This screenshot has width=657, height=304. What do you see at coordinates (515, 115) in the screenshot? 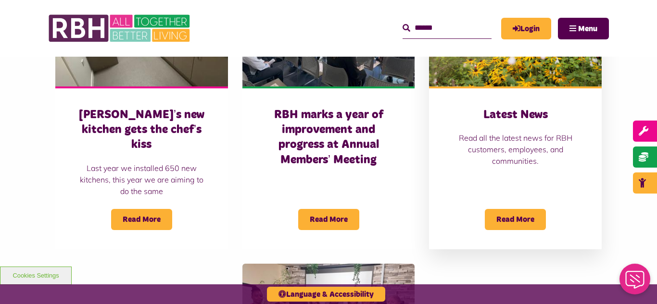
I see `h3: Latest News` at bounding box center [515, 115].